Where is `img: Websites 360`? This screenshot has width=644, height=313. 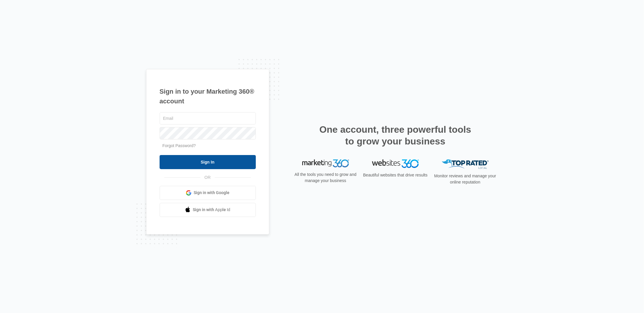 img: Websites 360 is located at coordinates (395, 163).